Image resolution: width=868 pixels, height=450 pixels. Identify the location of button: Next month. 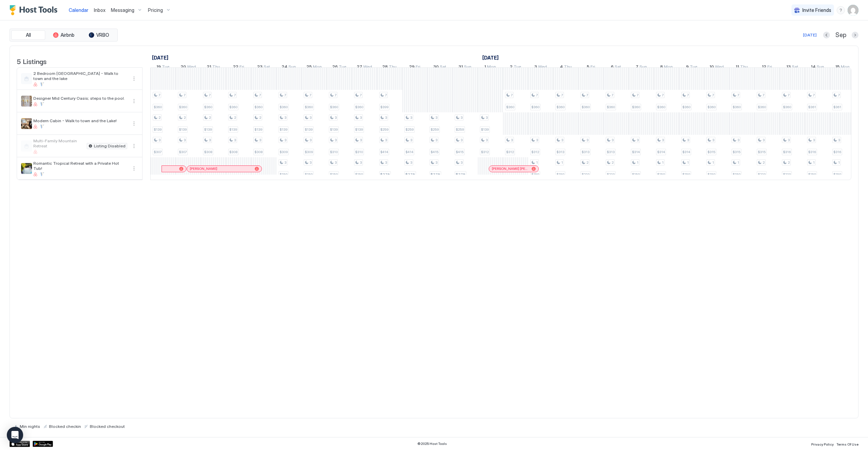
(855, 35).